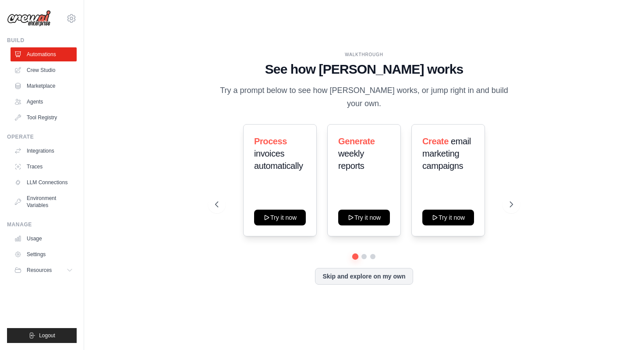 The image size is (644, 350). Describe the element at coordinates (43, 151) in the screenshot. I see `a: Integrations` at that location.